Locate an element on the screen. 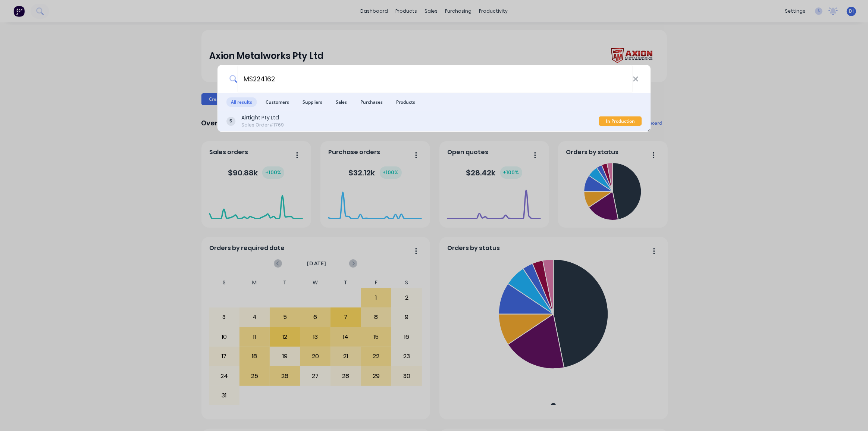 This screenshot has height=431, width=868. div: Sales Order #1769 is located at coordinates (262, 125).